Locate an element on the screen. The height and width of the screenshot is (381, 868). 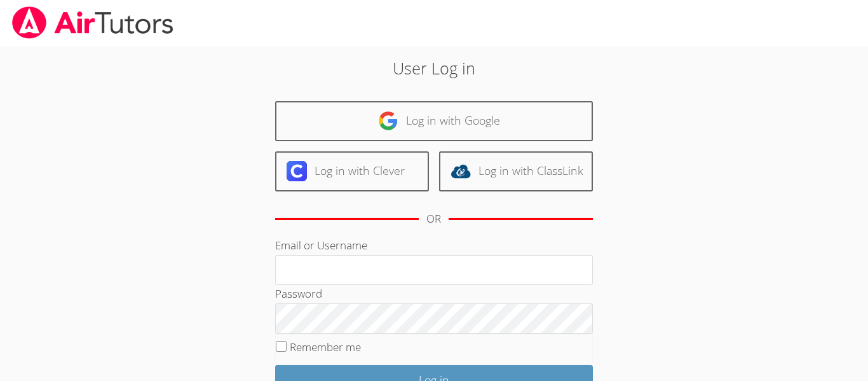
img: clever-logo-6eab21bc6e7a338710f1a6ff85c0baf02591cd810cc4098c63d3a4b26e2feb20.svg is located at coordinates (297, 171).